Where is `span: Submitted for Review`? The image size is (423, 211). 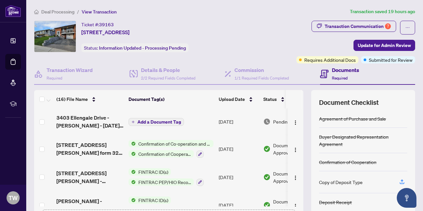 span: Submitted for Review is located at coordinates (391, 60).